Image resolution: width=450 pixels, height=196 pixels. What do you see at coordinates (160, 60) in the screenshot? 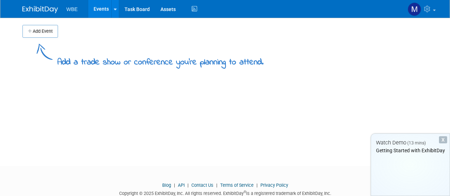
I see `div: Add a trade show or conference you're planning to attend.` at bounding box center [160, 60].